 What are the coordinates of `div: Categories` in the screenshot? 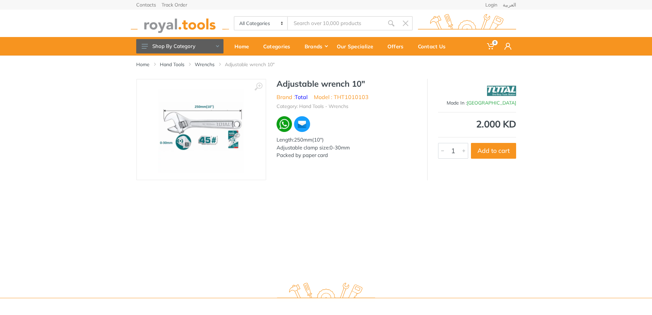 It's located at (279, 46).